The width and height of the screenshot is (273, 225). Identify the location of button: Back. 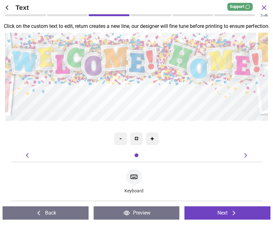
(45, 213).